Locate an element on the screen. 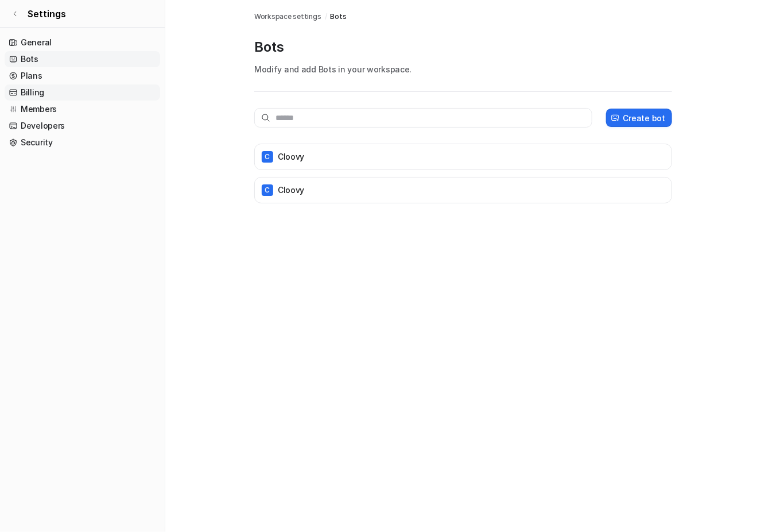 This screenshot has width=761, height=532. a: Members is located at coordinates (82, 109).